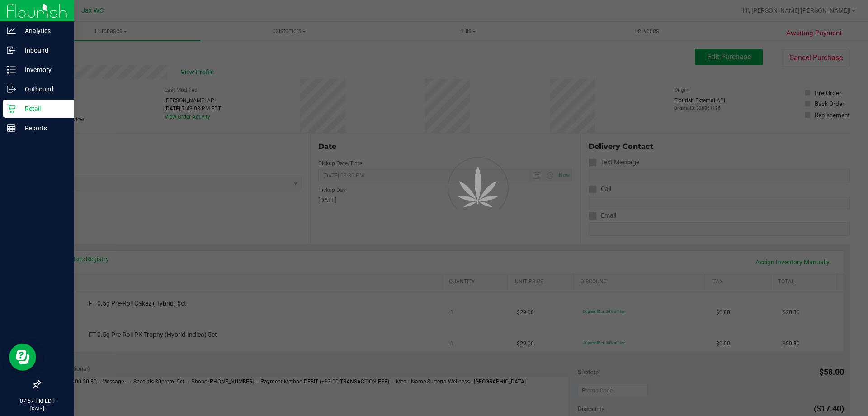  I want to click on p: Retail, so click(43, 109).